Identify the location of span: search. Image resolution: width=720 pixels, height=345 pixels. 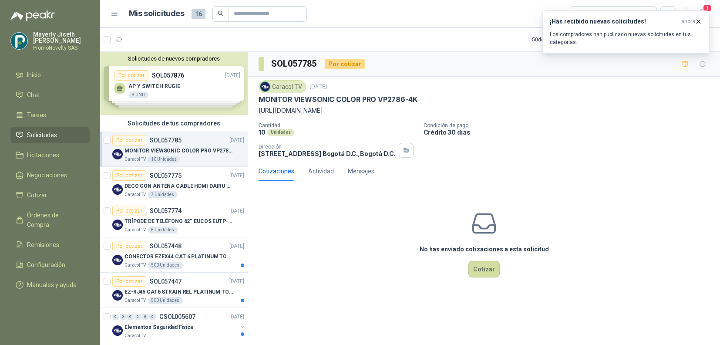
(221, 13).